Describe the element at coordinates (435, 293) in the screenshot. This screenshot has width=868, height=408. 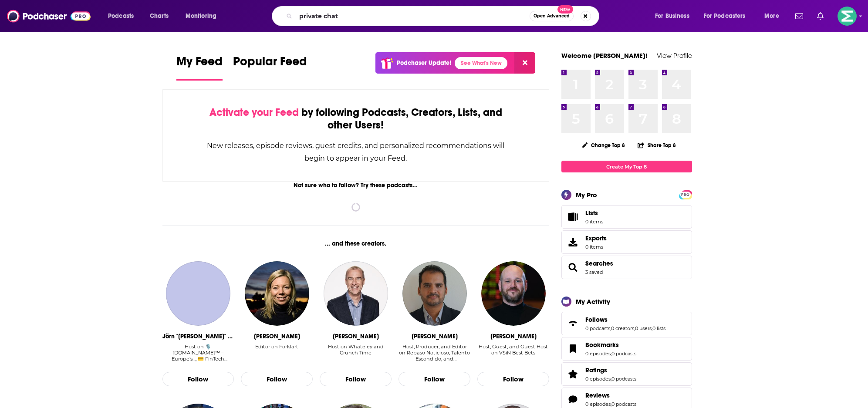
I see `img: Enrique Vargas` at that location.